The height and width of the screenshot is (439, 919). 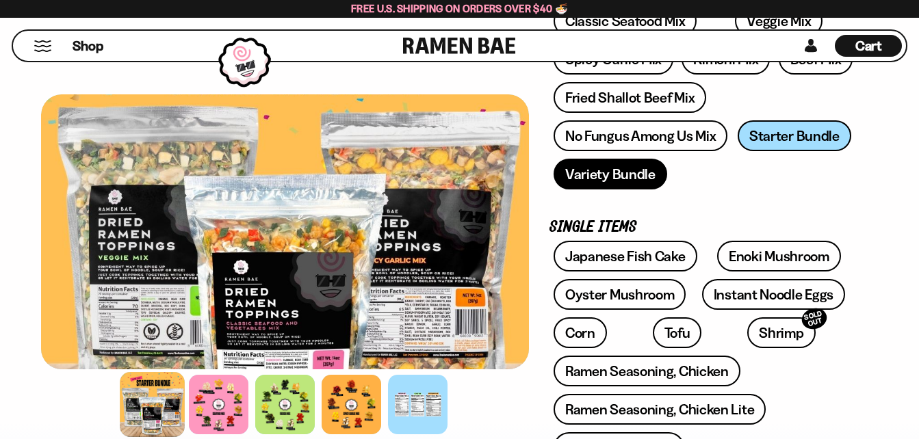 What do you see at coordinates (773, 294) in the screenshot?
I see `a: Instant Noodle Eggs` at bounding box center [773, 294].